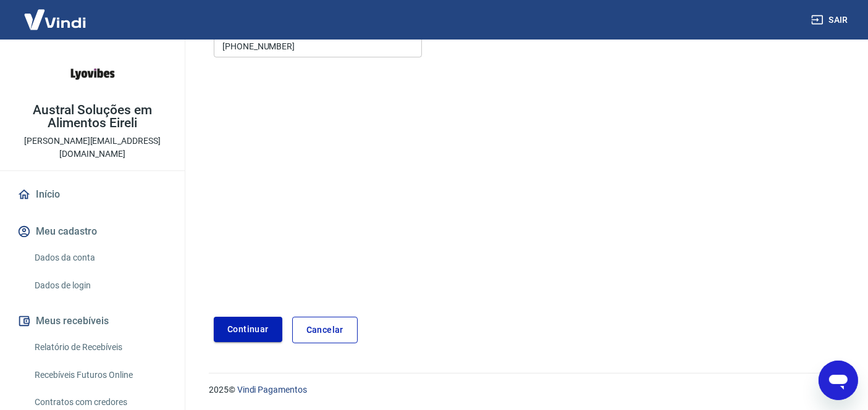 The image size is (868, 410). What do you see at coordinates (247, 329) in the screenshot?
I see `button: Continuar` at bounding box center [247, 329].